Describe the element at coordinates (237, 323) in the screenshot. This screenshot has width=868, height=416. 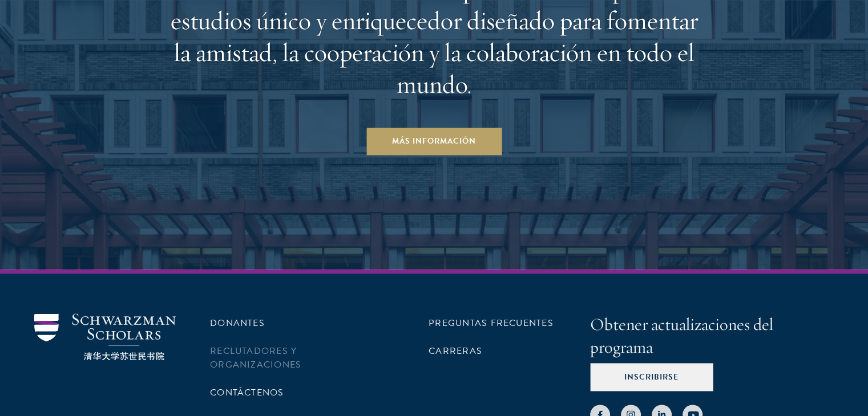
I see `font: Donantes` at that location.